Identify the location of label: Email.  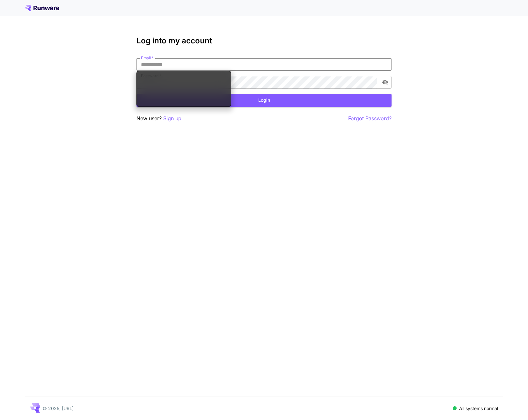
(147, 58).